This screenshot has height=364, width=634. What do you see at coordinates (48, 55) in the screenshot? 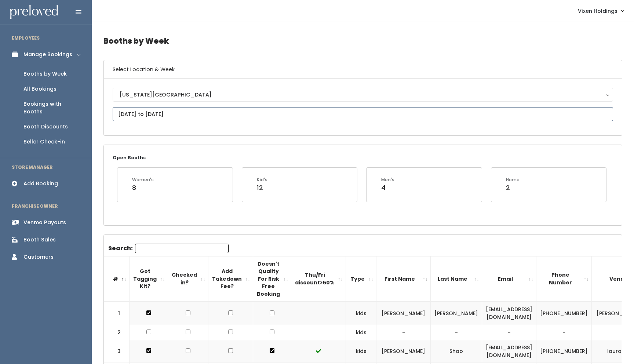
I see `div: Manage Bookings` at bounding box center [48, 55].